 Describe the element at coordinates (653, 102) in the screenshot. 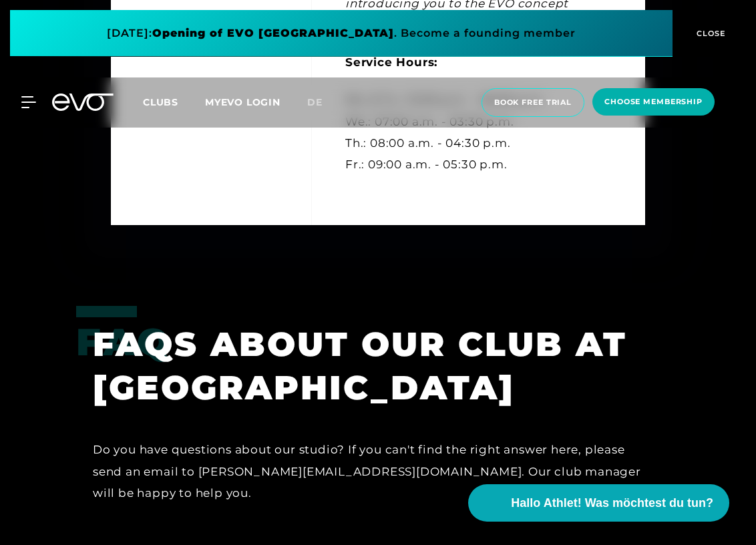

I see `span: choose membership` at that location.